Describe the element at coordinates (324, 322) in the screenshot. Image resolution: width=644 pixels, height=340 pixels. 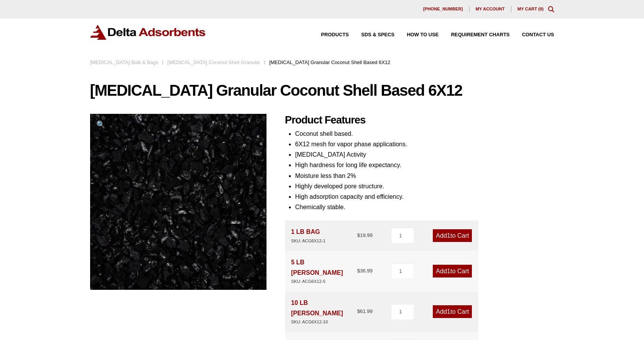
I see `div: SKU: ACG6X12-10` at that location.